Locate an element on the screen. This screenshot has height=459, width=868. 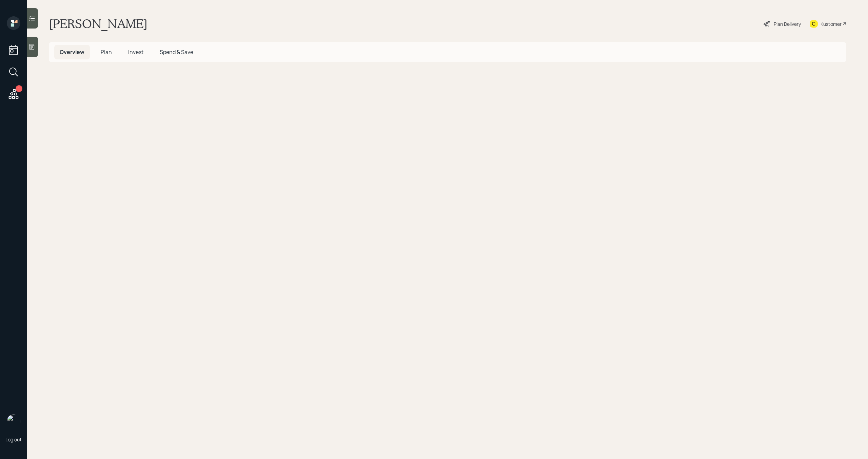
div: Plan Delivery is located at coordinates (788, 24).